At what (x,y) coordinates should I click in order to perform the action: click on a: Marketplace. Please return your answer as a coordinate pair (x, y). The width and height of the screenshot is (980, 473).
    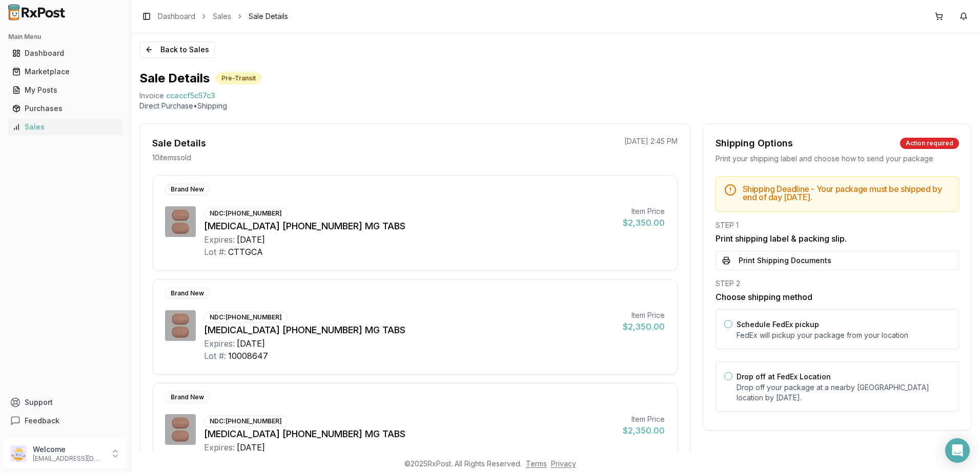
    Looking at the image, I should click on (65, 72).